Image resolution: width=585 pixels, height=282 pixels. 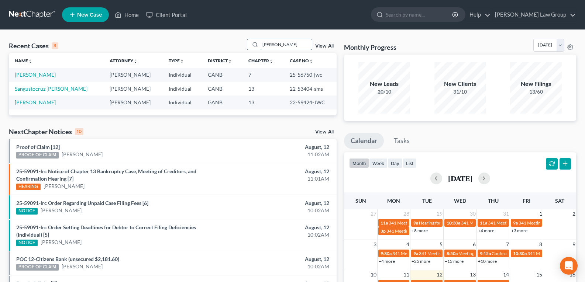 What do you see at coordinates (406, 214) in the screenshot?
I see `span: 28` at bounding box center [406, 214].